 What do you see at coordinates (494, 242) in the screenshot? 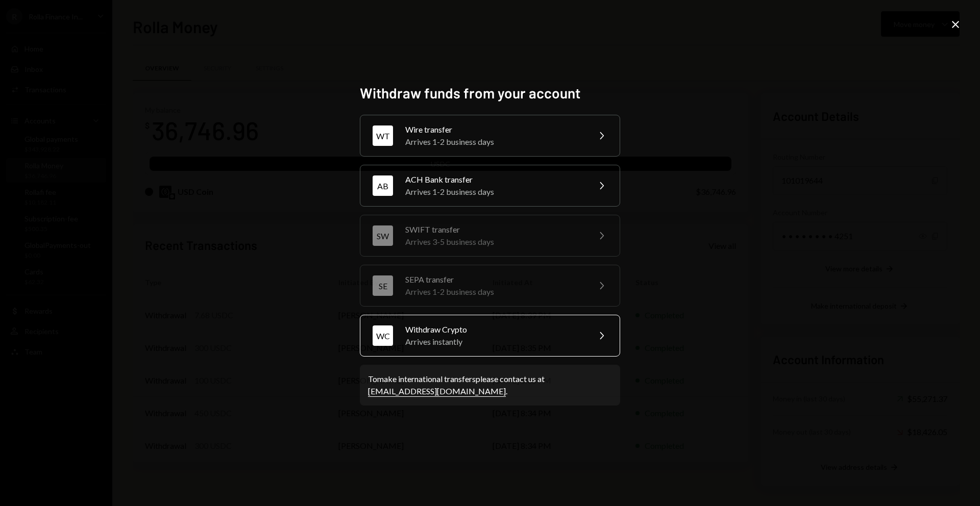
I see `div: Arrives 3-5 business days` at bounding box center [494, 242].